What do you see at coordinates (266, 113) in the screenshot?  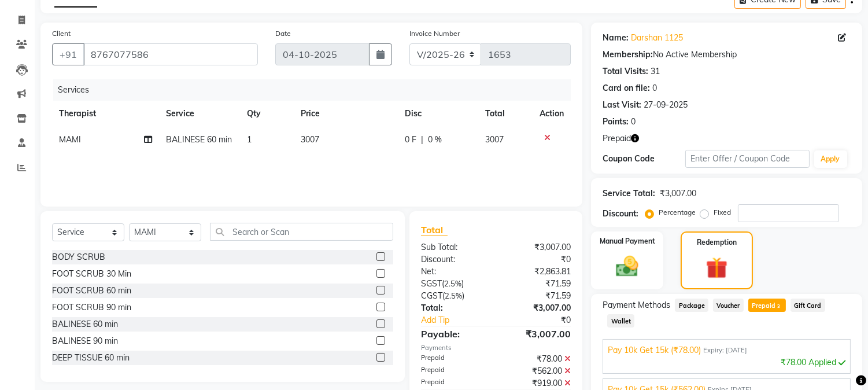 I see `th: Qty` at bounding box center [266, 113].